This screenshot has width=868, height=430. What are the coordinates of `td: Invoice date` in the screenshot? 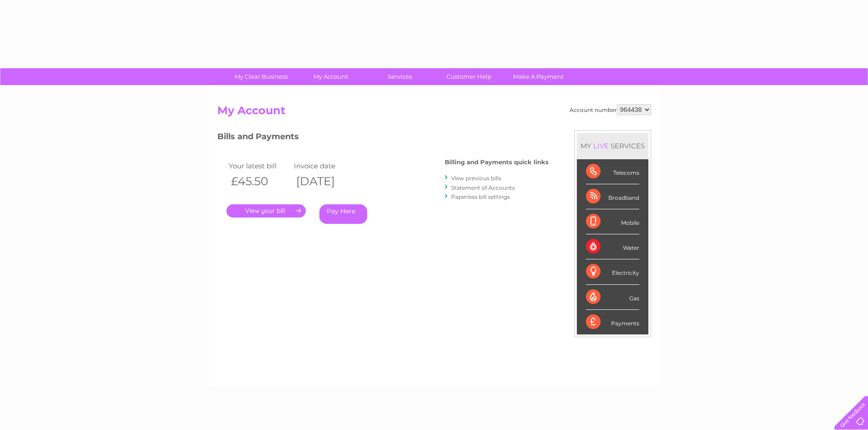 It's located at (324, 166).